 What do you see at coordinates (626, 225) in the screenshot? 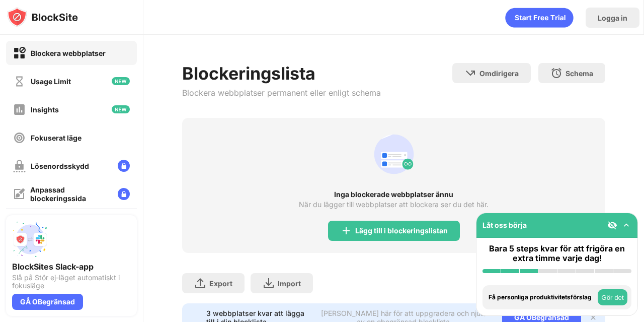
I see `img: omni-setup-toggle.svg` at bounding box center [626, 225].